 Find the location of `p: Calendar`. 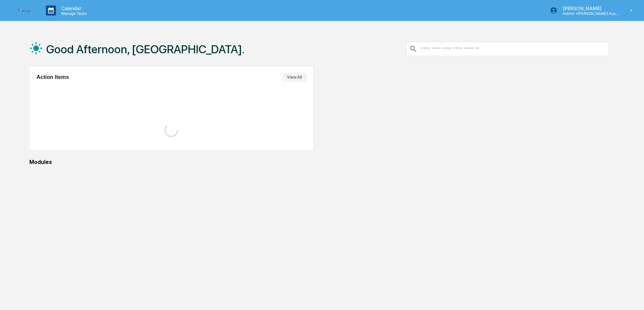

p: Calendar is located at coordinates (73, 8).